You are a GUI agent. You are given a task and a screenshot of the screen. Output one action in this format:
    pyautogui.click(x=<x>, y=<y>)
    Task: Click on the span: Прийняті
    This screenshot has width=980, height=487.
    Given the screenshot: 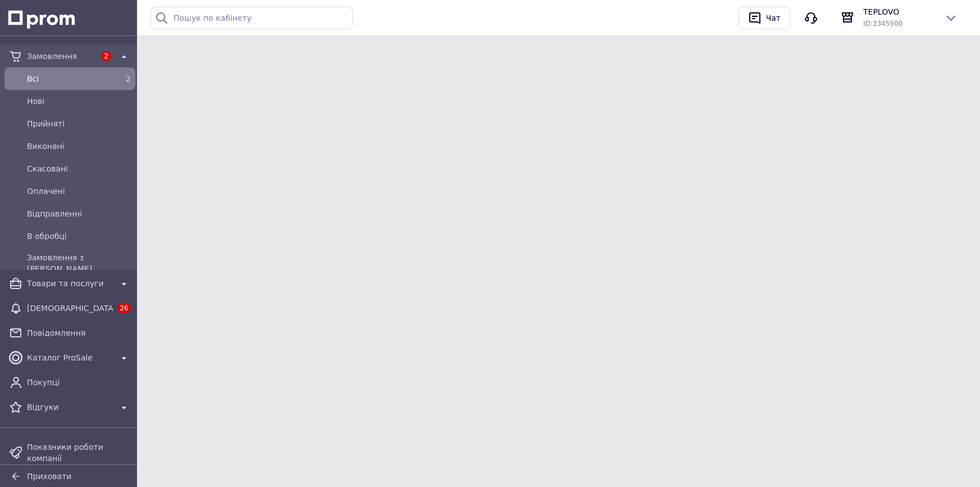 What is the action you would take?
    pyautogui.click(x=79, y=124)
    